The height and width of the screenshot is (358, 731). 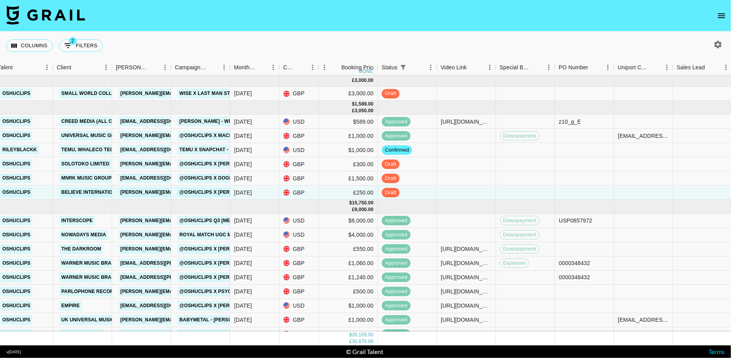 What do you see at coordinates (359, 67) in the screenshot?
I see `div: Booking Price` at bounding box center [359, 67].